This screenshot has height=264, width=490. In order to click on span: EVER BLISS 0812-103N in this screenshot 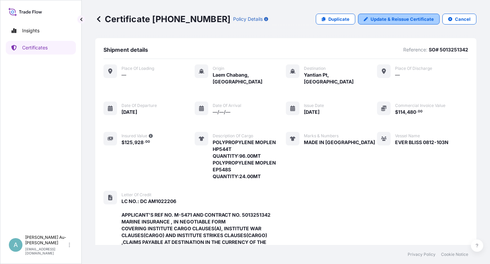, I will do `click(422, 142)`.